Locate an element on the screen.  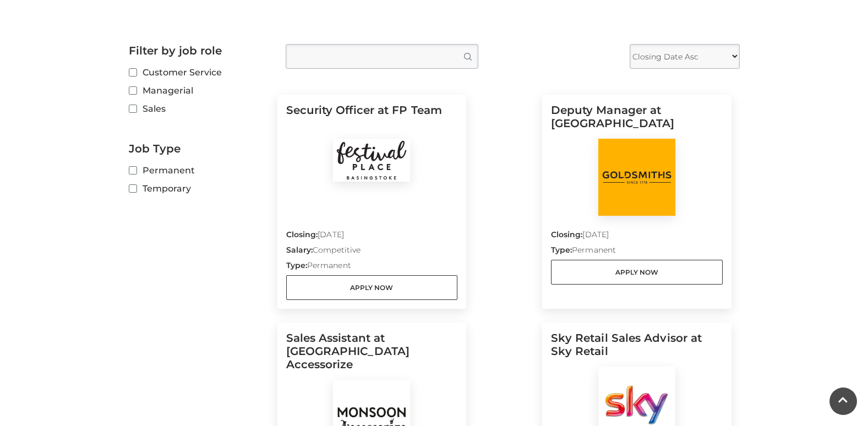
label: Permanent is located at coordinates (199, 170).